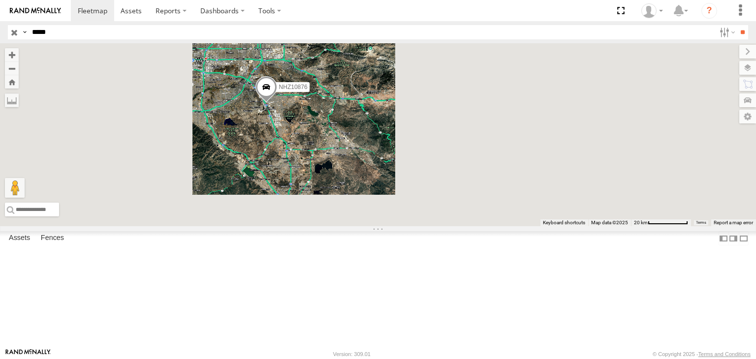 The width and height of the screenshot is (756, 359). Describe the element at coordinates (701, 223) in the screenshot. I see `a: Terms (opens in new tab)` at that location.